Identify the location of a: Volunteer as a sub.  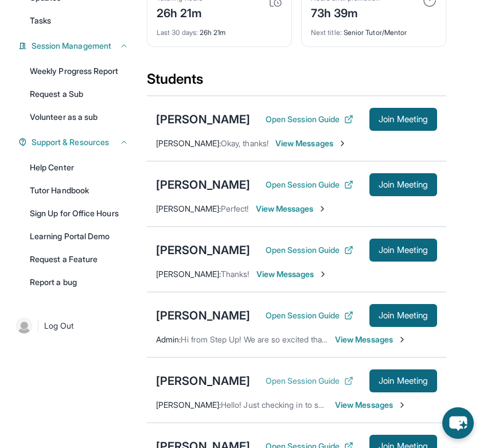
(79, 117).